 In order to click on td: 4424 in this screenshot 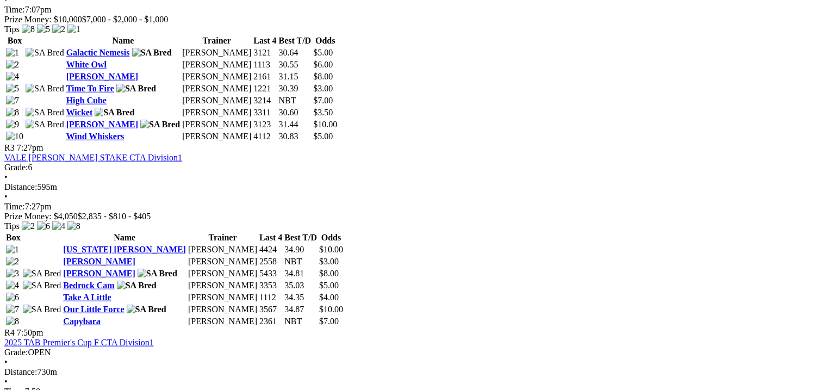, I will do `click(271, 250)`.